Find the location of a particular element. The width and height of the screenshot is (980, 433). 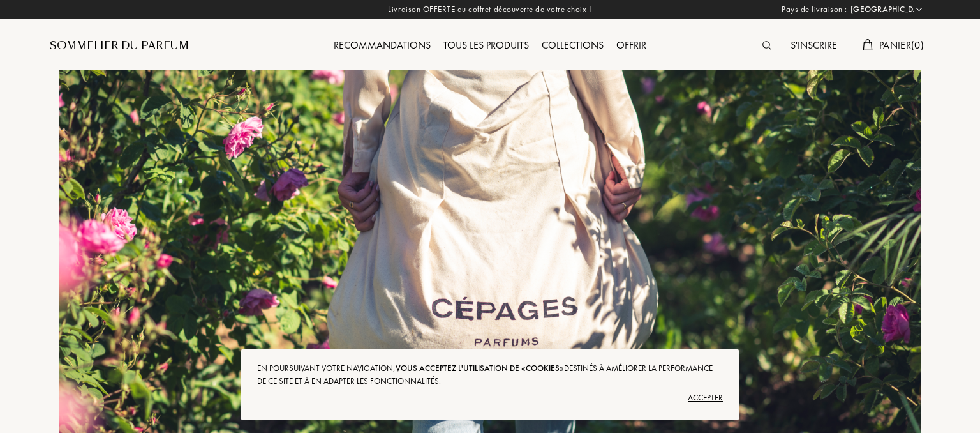

a: Offrir is located at coordinates (631, 44).